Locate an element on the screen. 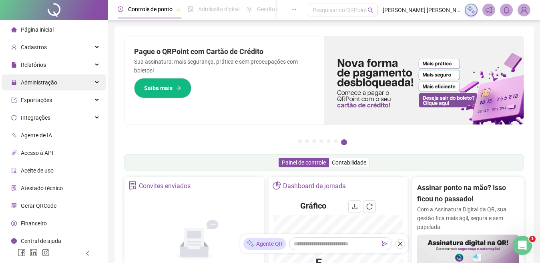  div: Dashboard de jornada is located at coordinates (314, 186).